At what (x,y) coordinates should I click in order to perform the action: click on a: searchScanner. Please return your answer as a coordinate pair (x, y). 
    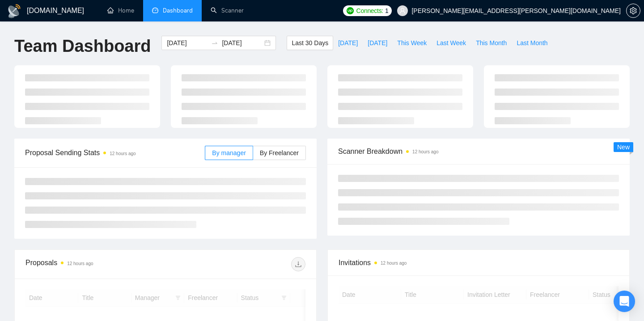
    Looking at the image, I should click on (227, 10).